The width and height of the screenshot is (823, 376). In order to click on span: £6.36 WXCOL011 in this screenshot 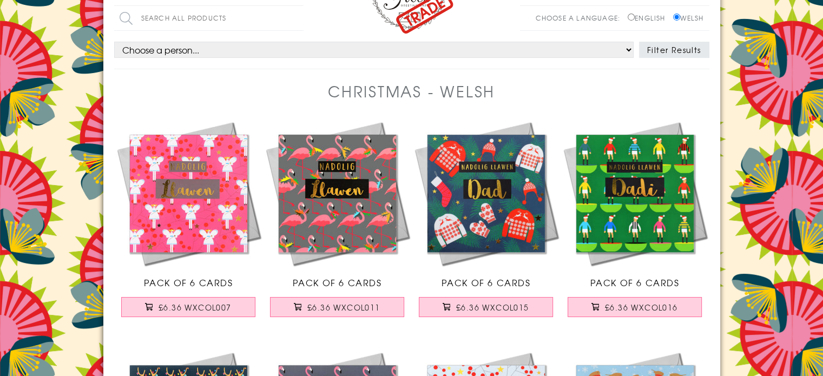, I will do `click(344, 307)`.